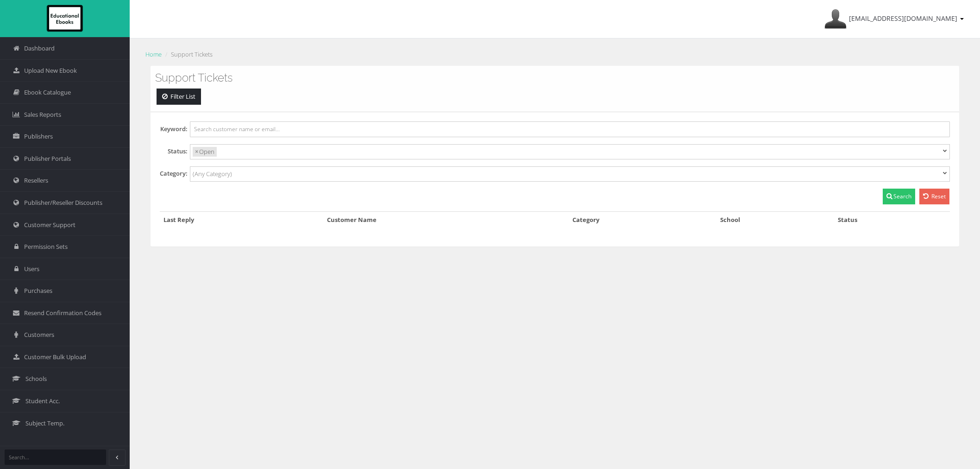  I want to click on span: Users, so click(31, 268).